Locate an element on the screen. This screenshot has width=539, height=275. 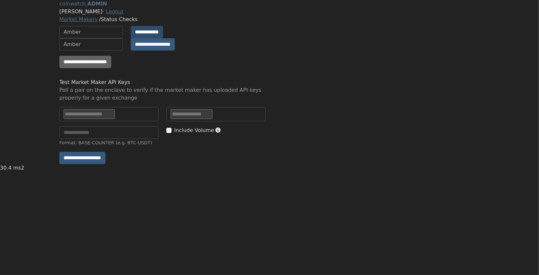
span: 2 is located at coordinates (23, 168).